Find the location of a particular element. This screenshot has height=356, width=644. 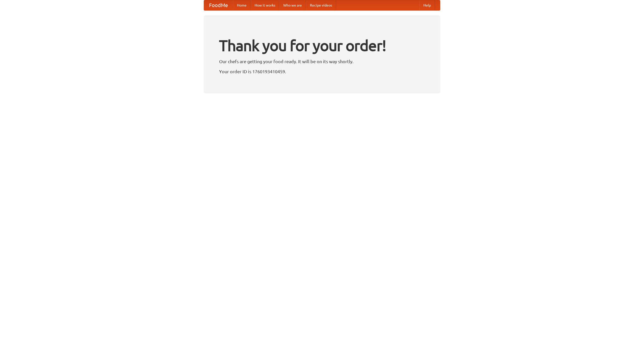

a: Recipe videos is located at coordinates (321, 6).